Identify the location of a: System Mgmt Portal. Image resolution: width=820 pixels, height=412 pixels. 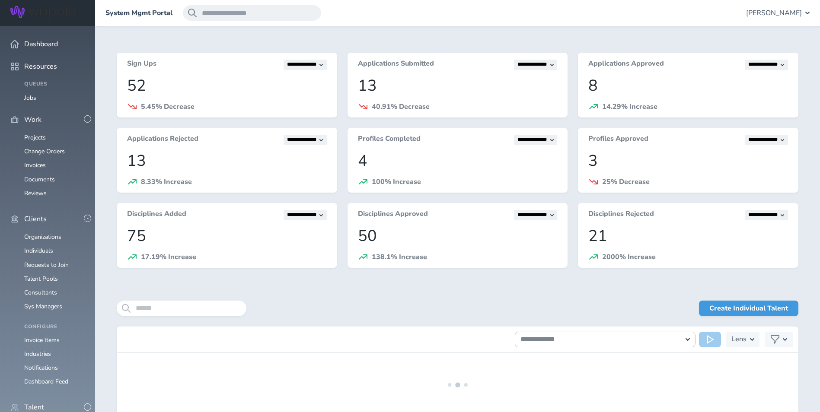
(139, 13).